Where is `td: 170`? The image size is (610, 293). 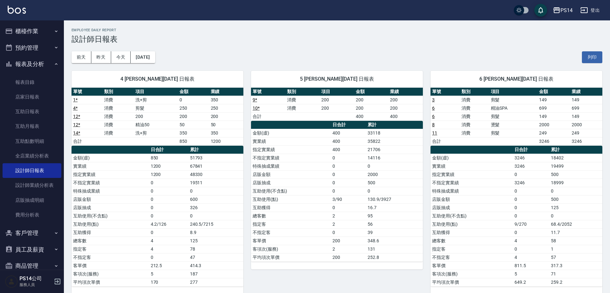
td: 170 is located at coordinates (169, 283).